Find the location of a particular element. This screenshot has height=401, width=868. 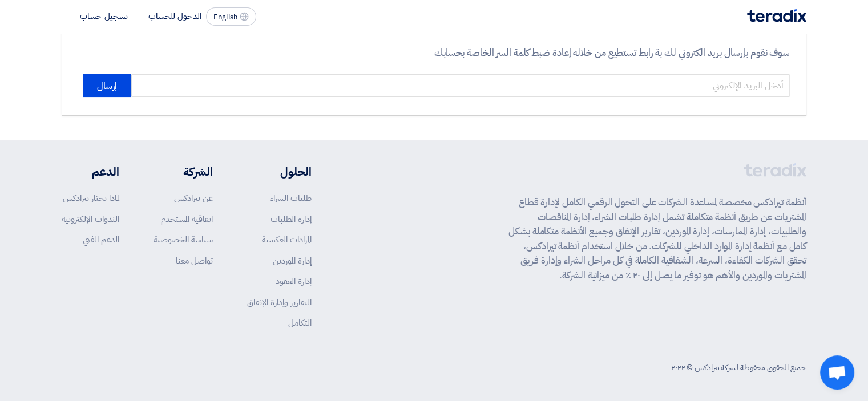

a: اتفاقية المستخدم is located at coordinates (186, 219).